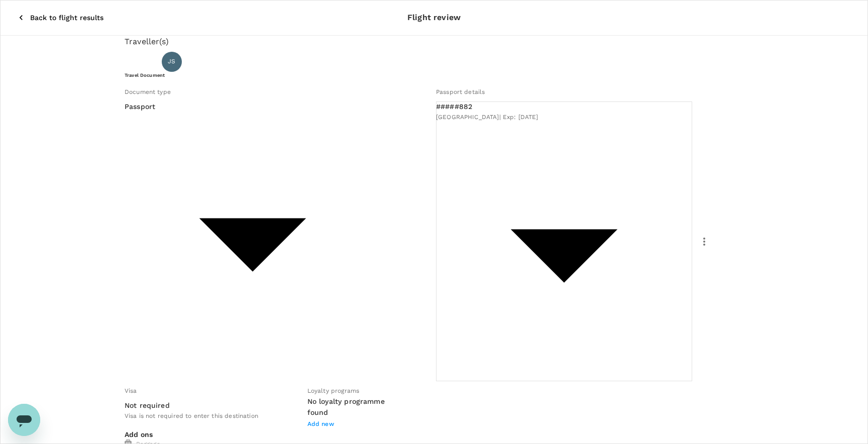 This screenshot has height=444, width=868. Describe the element at coordinates (564, 107) in the screenshot. I see `p: #####882` at that location.